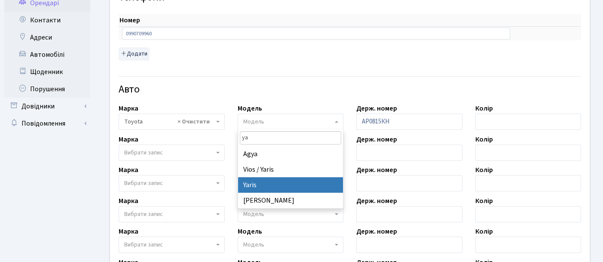 The height and width of the screenshot is (262, 603). I want to click on a: Щоденник, so click(47, 72).